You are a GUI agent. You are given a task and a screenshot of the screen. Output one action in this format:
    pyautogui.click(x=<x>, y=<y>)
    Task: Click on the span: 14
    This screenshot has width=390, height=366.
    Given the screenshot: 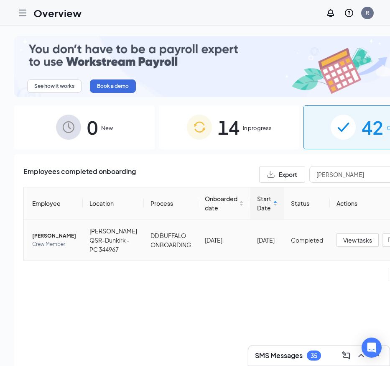 What is the action you would take?
    pyautogui.click(x=229, y=127)
    